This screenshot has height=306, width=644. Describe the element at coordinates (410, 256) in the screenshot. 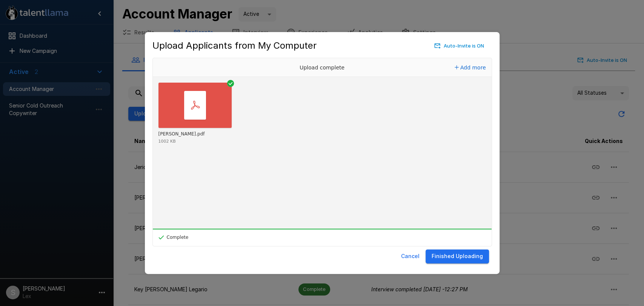

I see `button: Cancel` at that location.